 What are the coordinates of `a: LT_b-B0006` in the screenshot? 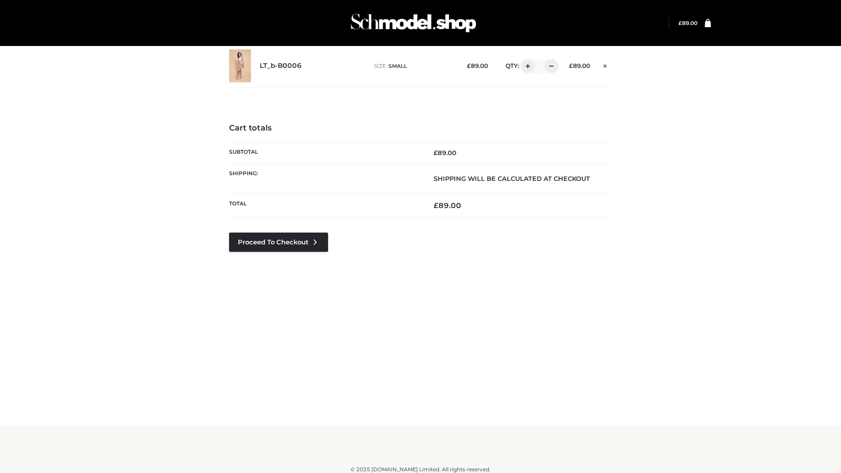 It's located at (281, 66).